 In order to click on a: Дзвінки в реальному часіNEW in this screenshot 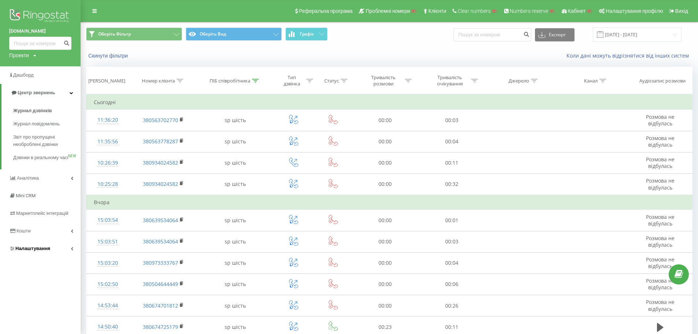, I will do `click(47, 158)`.